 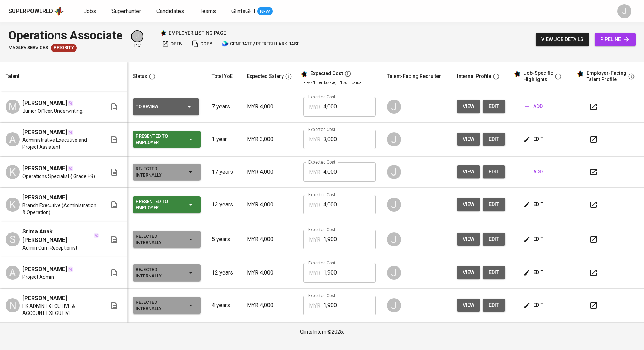 I want to click on span: pipeline, so click(x=615, y=40).